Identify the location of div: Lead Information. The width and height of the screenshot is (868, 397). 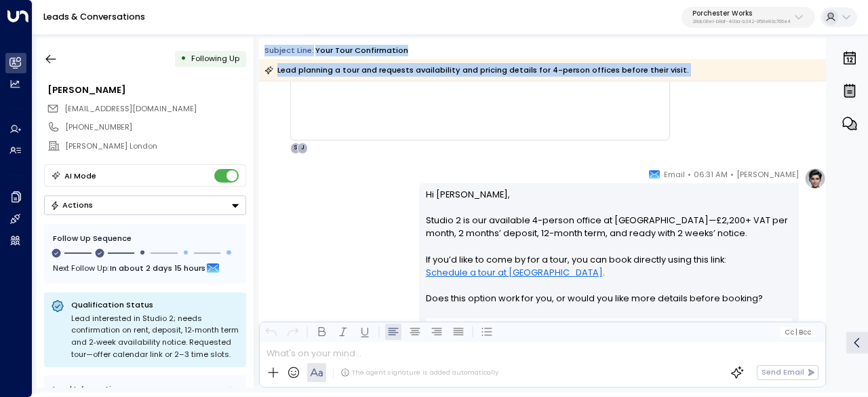
(85, 389).